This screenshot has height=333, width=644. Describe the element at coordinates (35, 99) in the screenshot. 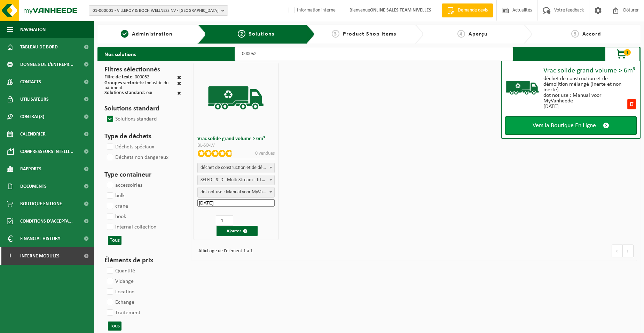

I see `span: Utilisateurs` at that location.